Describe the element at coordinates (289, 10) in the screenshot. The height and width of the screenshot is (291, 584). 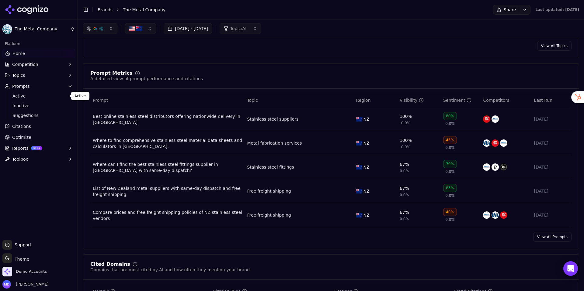
I see `nav: breadcrumb` at that location.